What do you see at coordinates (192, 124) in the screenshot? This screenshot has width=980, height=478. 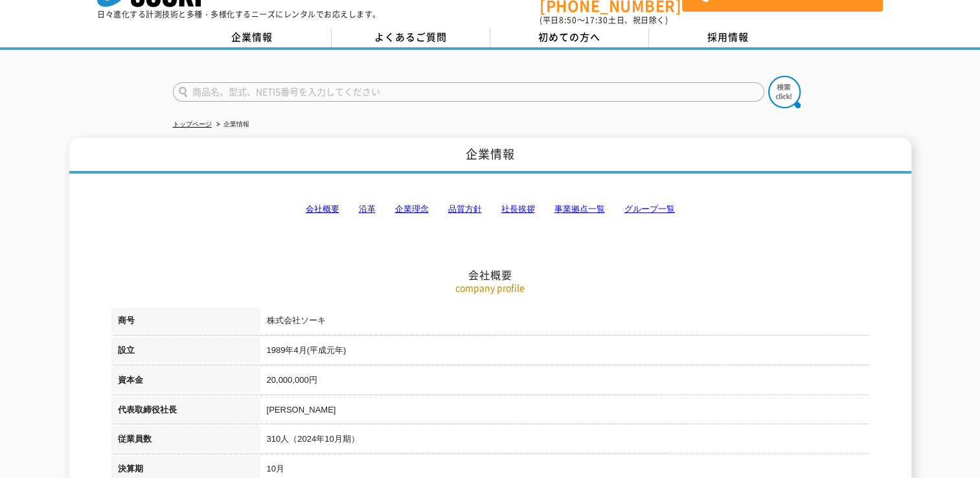 I see `a: トップページ` at bounding box center [192, 124].